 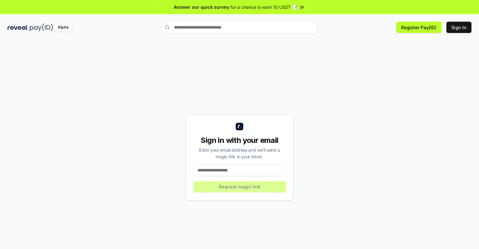 What do you see at coordinates (240, 127) in the screenshot?
I see `img: logo_small` at bounding box center [240, 127].